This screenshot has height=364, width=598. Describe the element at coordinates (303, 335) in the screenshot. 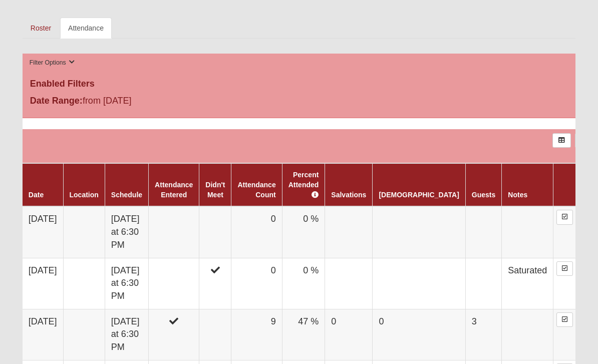

I see `td: 47 %` at that location.